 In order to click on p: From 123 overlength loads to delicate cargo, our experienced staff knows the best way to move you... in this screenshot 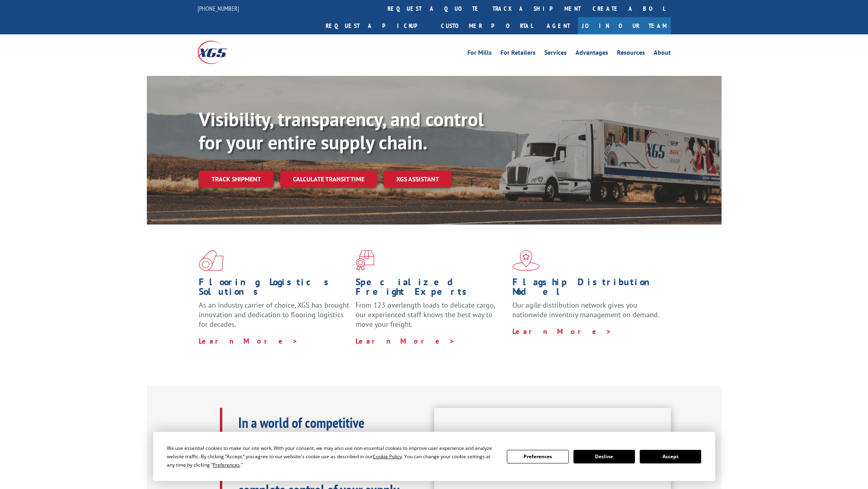, I will do `click(431, 318)`.